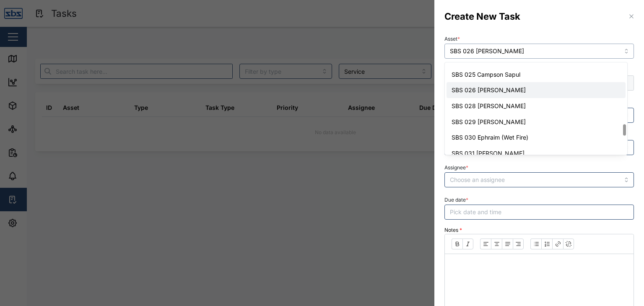 Image resolution: width=644 pixels, height=306 pixels. I want to click on span: Pick date and time, so click(475, 212).